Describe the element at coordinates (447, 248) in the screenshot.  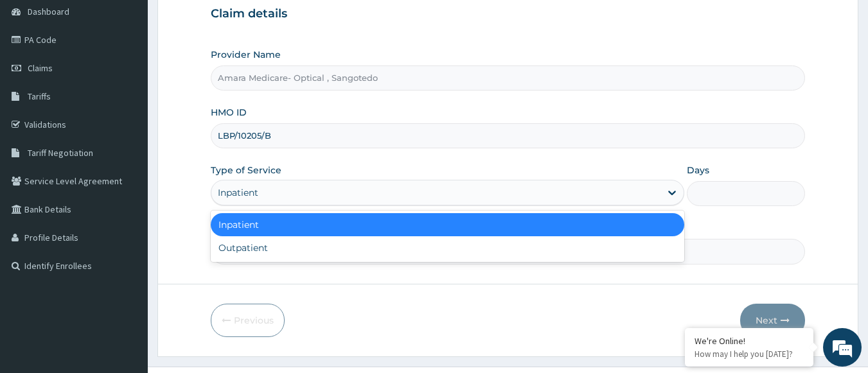
I see `div: Outpatient` at that location.